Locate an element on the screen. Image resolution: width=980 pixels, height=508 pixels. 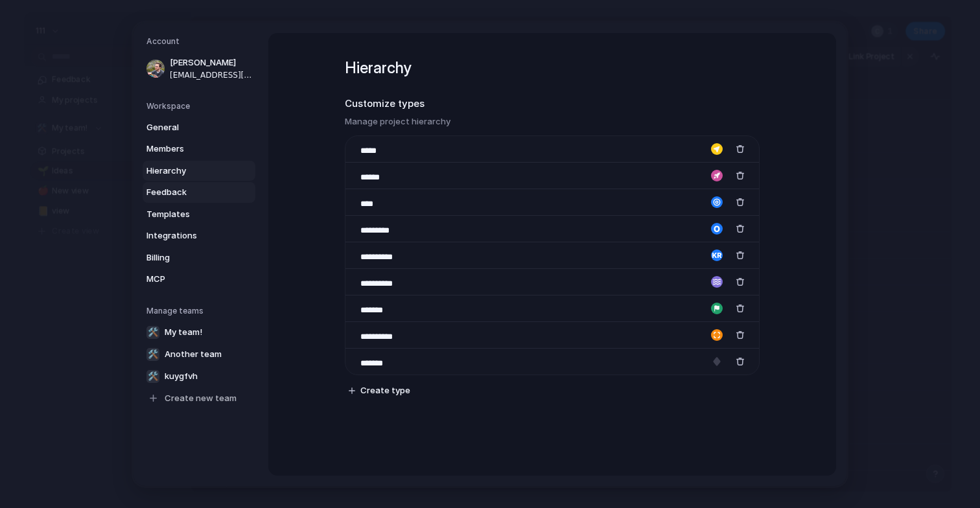
a: General is located at coordinates (199, 127).